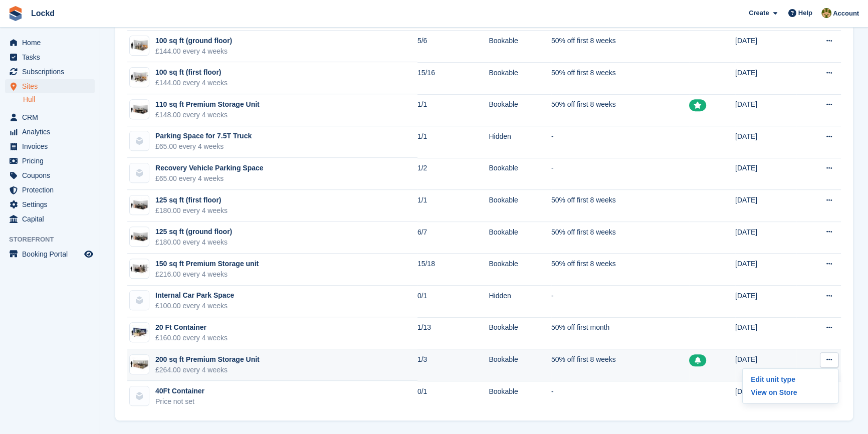  I want to click on td: 1/3, so click(453, 365).